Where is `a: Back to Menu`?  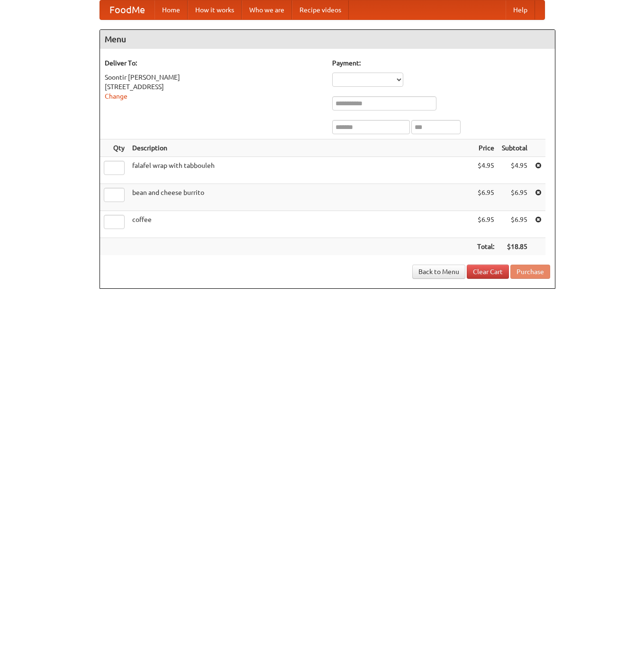
a: Back to Menu is located at coordinates (439, 272).